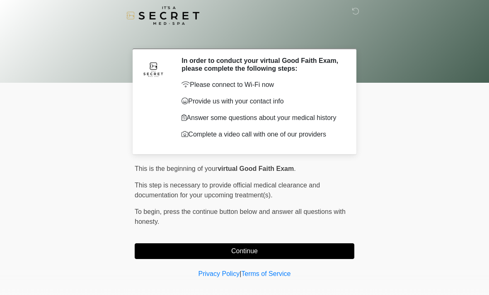 The width and height of the screenshot is (489, 295). I want to click on span: To begin,, so click(149, 212).